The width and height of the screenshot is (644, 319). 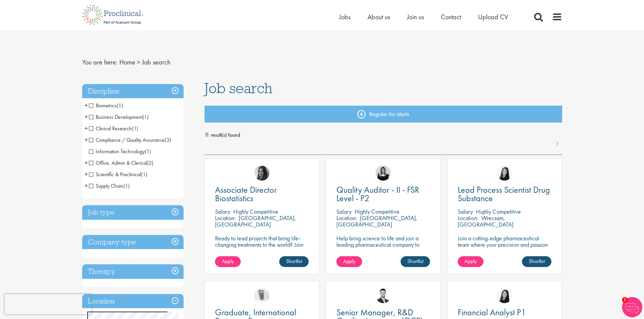 What do you see at coordinates (505, 248) in the screenshot?
I see `p: Join a cutting-edge pharmaceutical team where your precision and passion for quality will help sh...` at bounding box center [505, 248].